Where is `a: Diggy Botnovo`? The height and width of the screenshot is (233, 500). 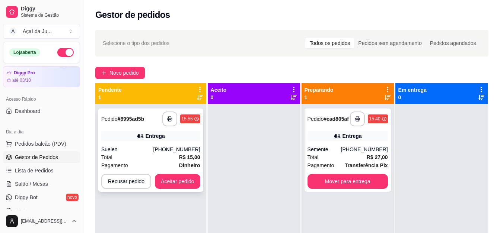
a: Diggy Botnovo is located at coordinates (41, 198).